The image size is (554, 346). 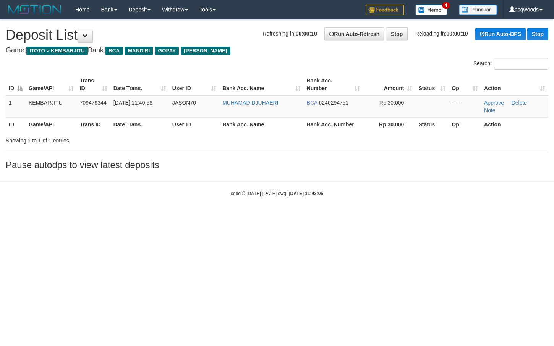 I want to click on span: Rp 30,000, so click(x=391, y=103).